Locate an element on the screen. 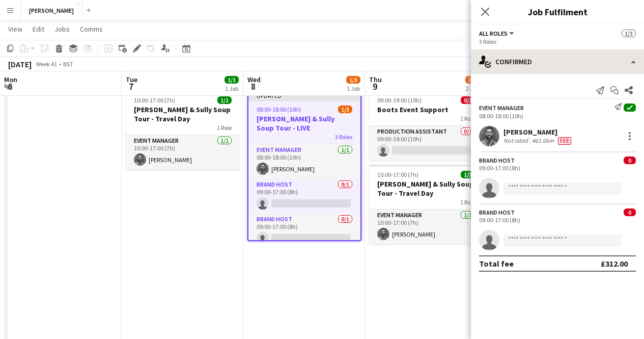 The image size is (644, 339). a: Comms is located at coordinates (91, 29).